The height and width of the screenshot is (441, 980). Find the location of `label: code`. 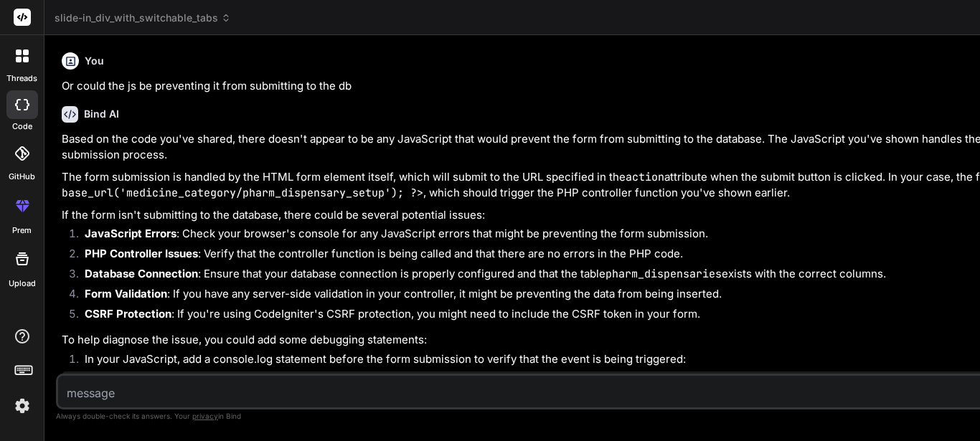

label: code is located at coordinates (22, 126).